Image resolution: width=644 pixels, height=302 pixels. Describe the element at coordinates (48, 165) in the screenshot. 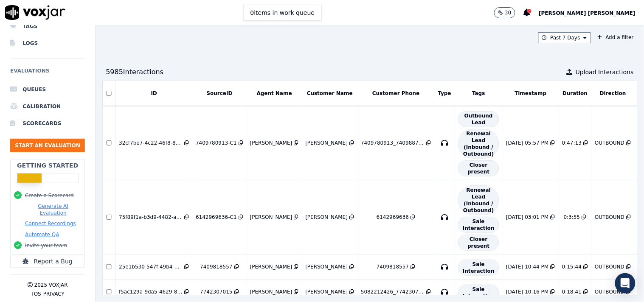

I see `h2: Getting Started` at that location.